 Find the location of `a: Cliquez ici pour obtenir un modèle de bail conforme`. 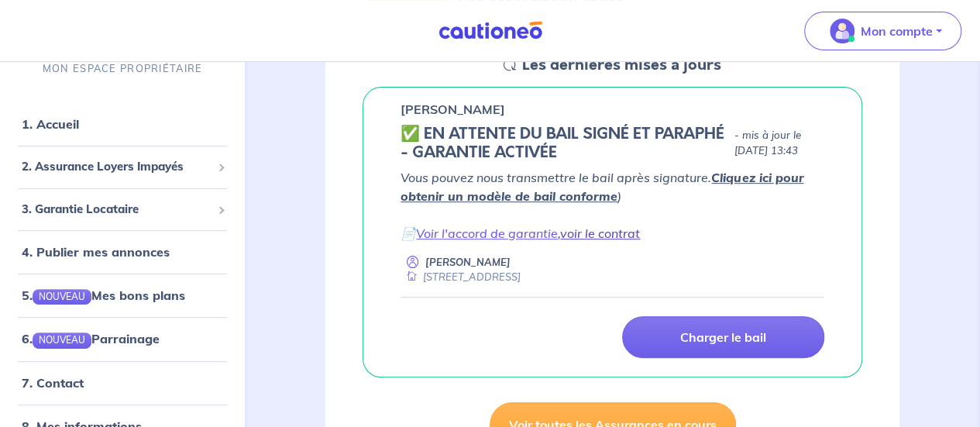

a: Cliquez ici pour obtenir un modèle de bail conforme is located at coordinates (601, 186).